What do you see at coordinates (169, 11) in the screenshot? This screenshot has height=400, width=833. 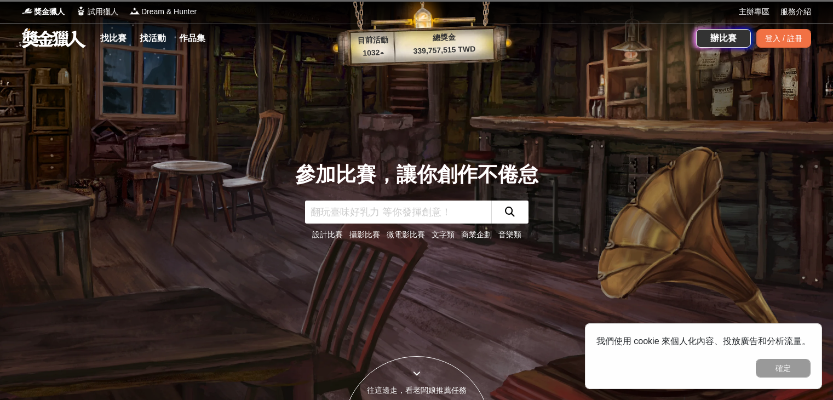 I see `span: Dream & Hunter` at bounding box center [169, 11].